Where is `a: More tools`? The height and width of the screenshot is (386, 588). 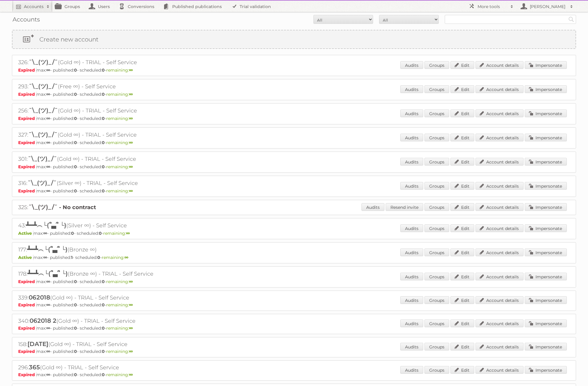
a: More tools is located at coordinates (491, 6).